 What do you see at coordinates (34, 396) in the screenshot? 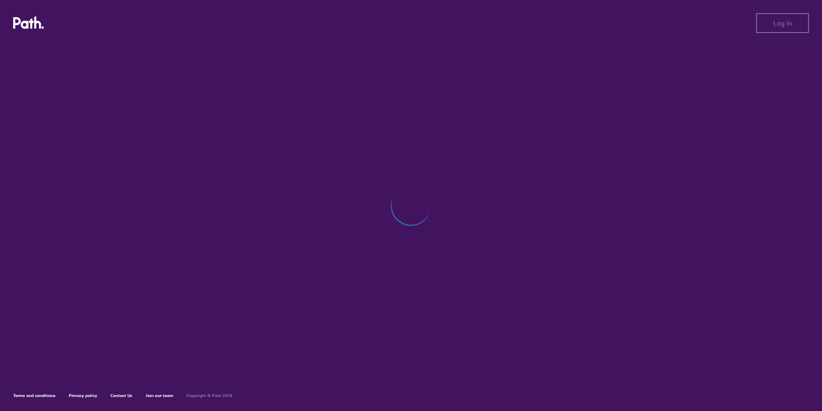
I see `a: Terms and conditions` at bounding box center [34, 396].